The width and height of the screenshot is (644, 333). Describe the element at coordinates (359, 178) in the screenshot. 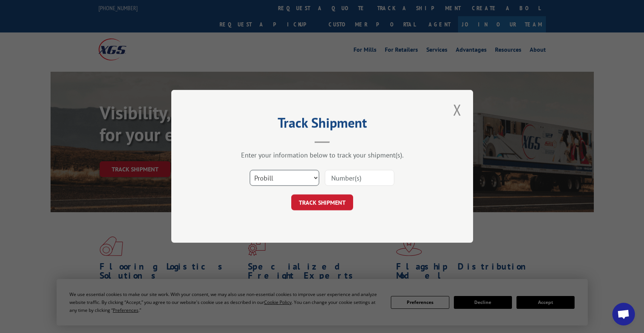

I see `input: Number(s)` at that location.